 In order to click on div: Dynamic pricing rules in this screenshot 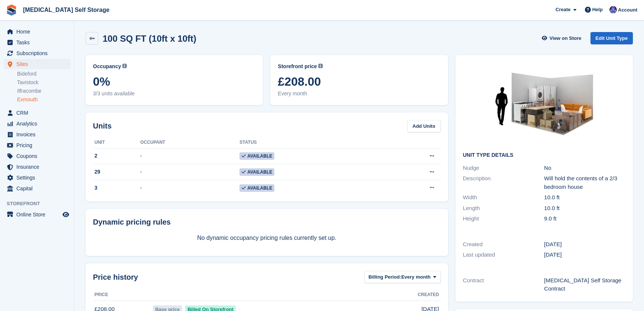, I will do `click(266, 222)`.